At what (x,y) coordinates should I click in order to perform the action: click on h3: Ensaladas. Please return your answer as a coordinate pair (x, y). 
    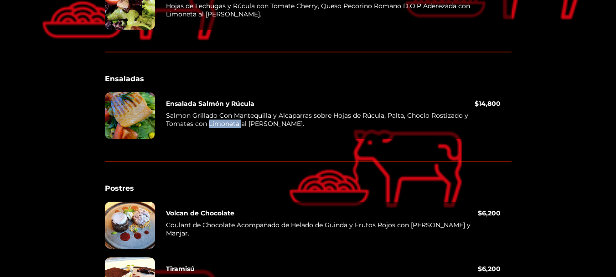
    Looking at the image, I should click on (308, 78).